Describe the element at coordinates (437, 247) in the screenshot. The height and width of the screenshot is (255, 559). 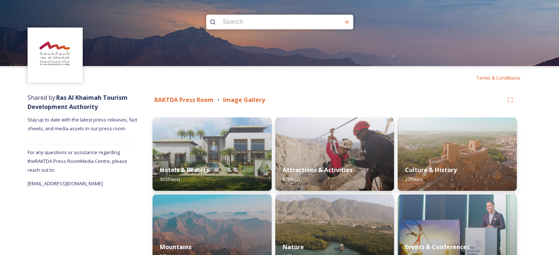
I see `strong: Events & Conferences` at that location.